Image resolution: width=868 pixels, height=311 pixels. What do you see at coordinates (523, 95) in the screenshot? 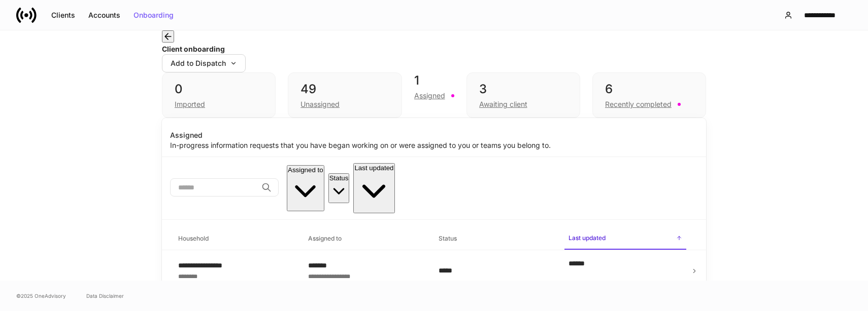
I see `div: 3Awaiting client` at bounding box center [523, 95].